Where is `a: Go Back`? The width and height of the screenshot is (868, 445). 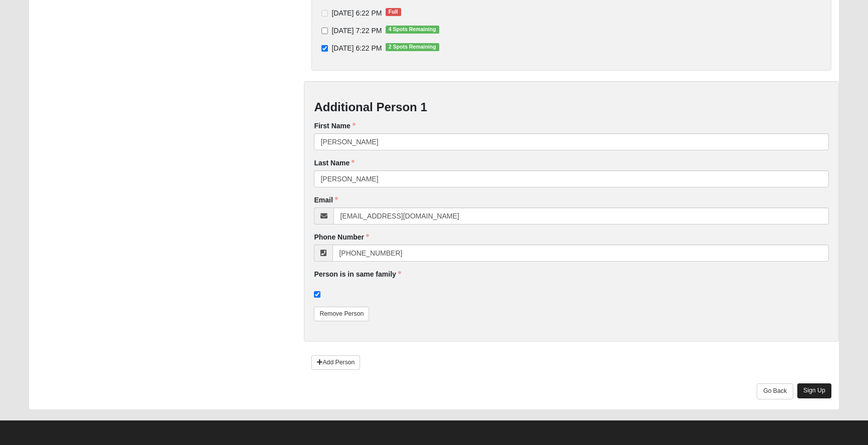 a: Go Back is located at coordinates (775, 391).